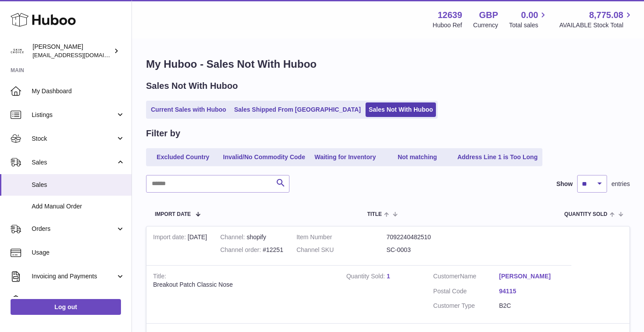 This screenshot has height=332, width=644. What do you see at coordinates (532, 305) in the screenshot?
I see `dd: B2C` at bounding box center [532, 305].